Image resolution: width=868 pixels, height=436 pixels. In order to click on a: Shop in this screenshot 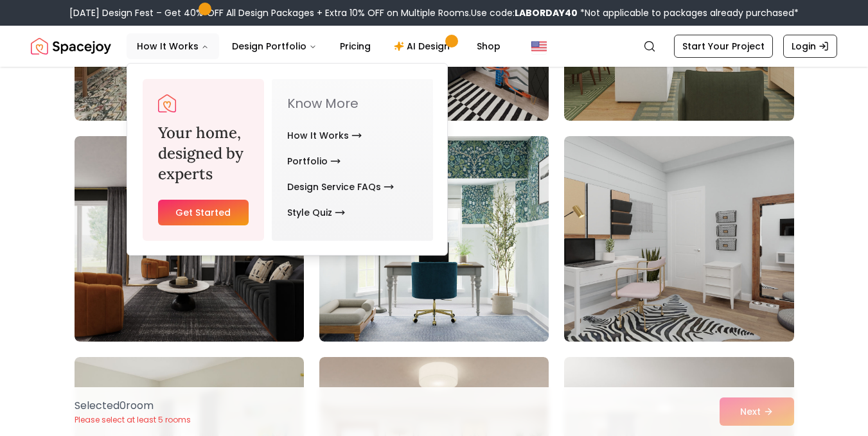, I will do `click(488, 47)`.